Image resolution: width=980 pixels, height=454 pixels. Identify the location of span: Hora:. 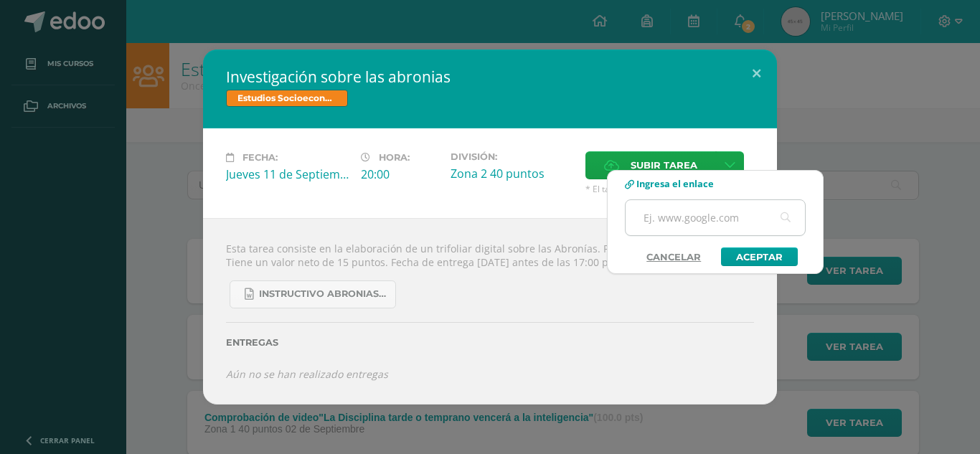
(394, 157).